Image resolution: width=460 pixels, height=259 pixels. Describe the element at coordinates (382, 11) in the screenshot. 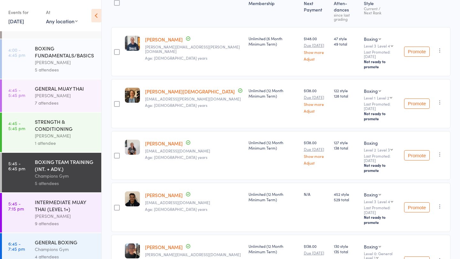

I see `div: Current / Next Rank` at that location.